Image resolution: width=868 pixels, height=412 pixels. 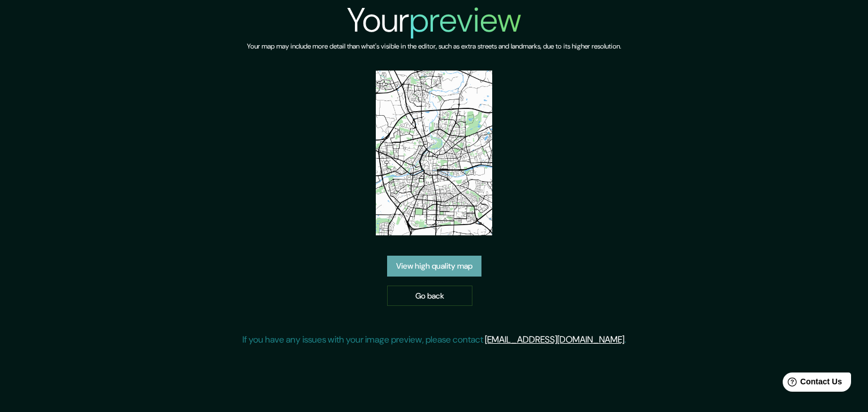 I want to click on img: created-map-preview, so click(x=434, y=153).